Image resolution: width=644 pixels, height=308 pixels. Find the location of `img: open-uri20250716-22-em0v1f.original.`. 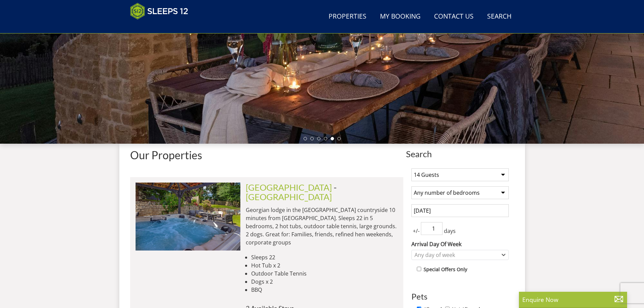

img: open-uri20250716-22-em0v1f.original. is located at coordinates (188, 216).